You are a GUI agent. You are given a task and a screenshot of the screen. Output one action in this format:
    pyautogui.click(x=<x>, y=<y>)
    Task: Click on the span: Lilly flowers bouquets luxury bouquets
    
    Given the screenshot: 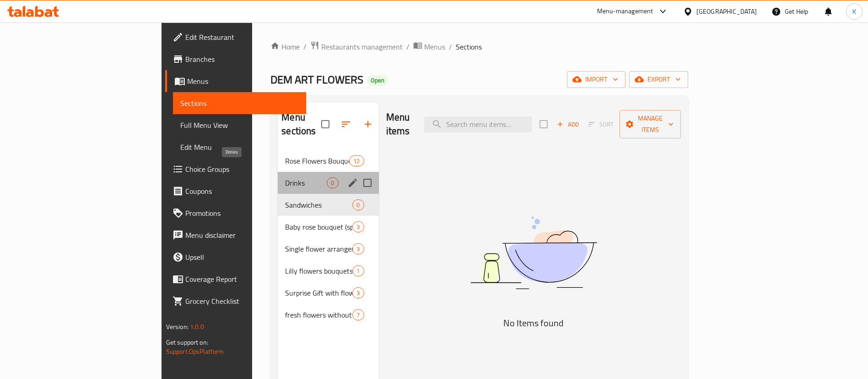 What is the action you would take?
    pyautogui.click(x=318, y=270)
    